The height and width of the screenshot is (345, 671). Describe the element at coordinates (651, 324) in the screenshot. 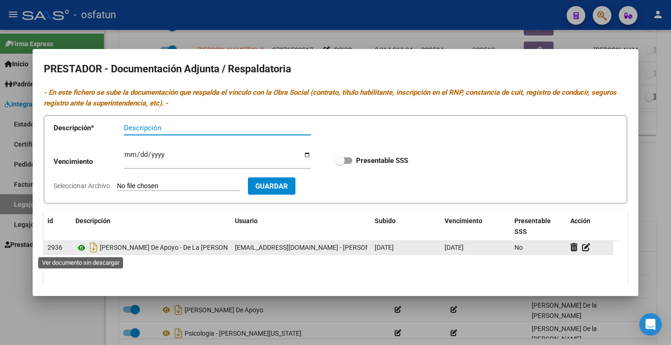

I see `div: Open Intercom Messenger` at that location.